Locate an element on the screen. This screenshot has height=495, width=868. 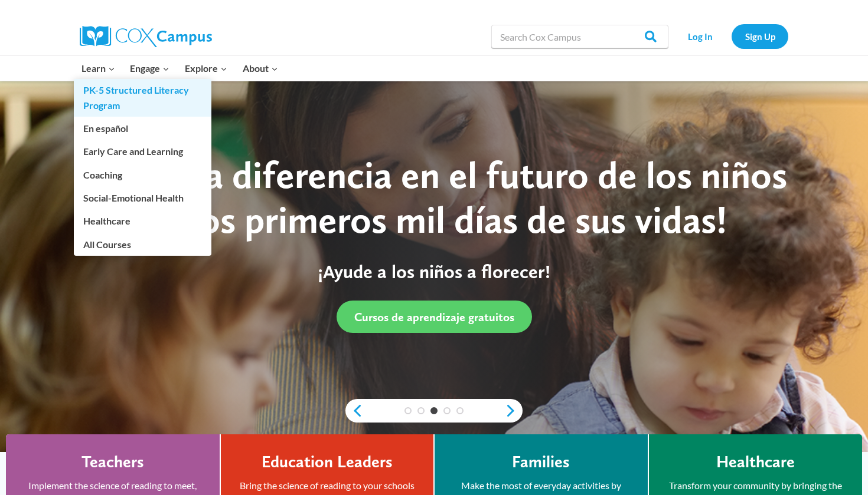
a: Sign Up is located at coordinates (760, 36).